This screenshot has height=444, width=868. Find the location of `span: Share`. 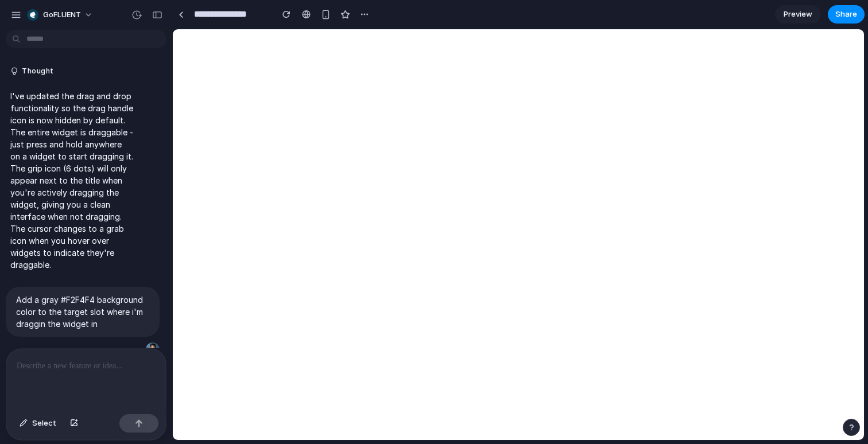

span: Share is located at coordinates (846, 15).